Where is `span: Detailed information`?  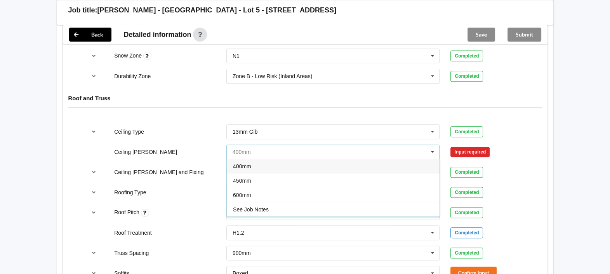 span: Detailed information is located at coordinates (158, 35).